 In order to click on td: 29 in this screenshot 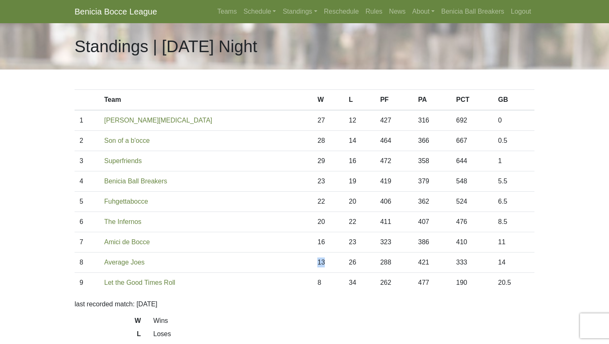, I will do `click(328, 161)`.